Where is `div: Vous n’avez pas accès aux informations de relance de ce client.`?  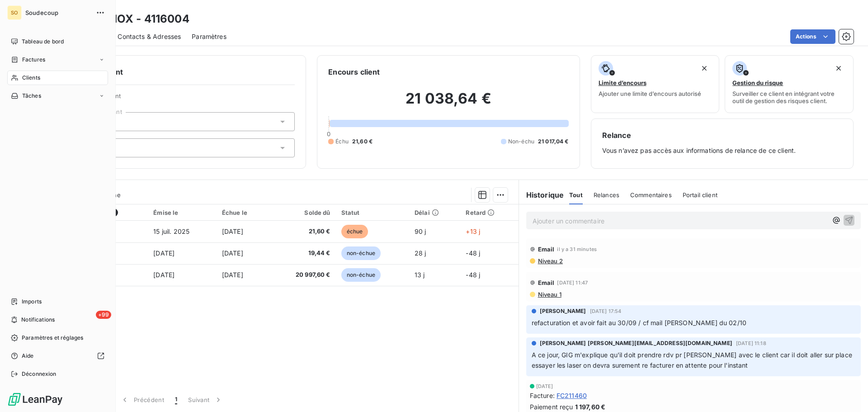 div: Vous n’avez pas accès aux informations de relance de ce client. is located at coordinates (722, 143).